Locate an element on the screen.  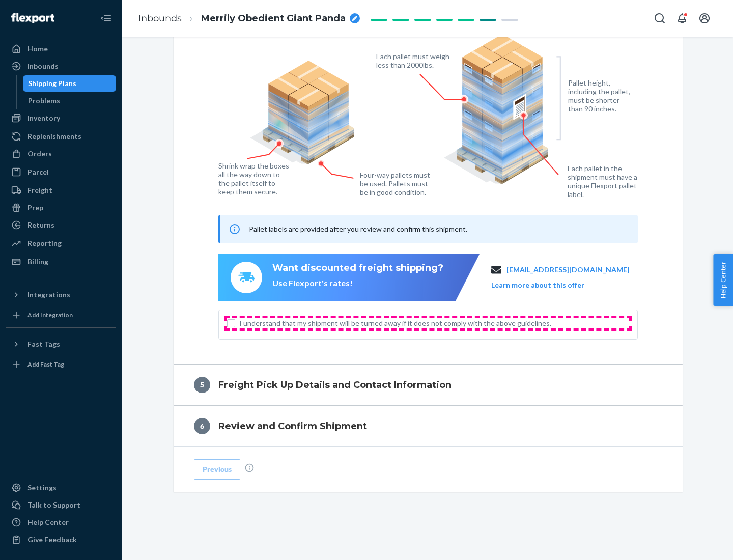
div: Parcel is located at coordinates (38, 172).